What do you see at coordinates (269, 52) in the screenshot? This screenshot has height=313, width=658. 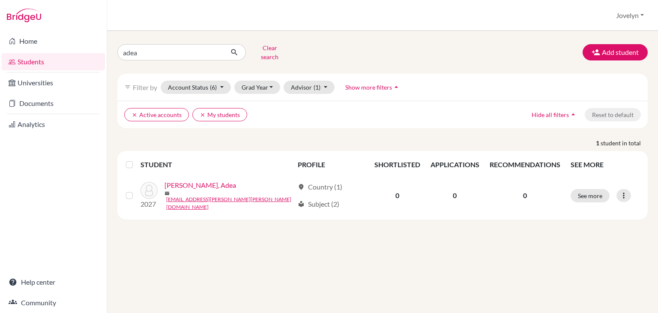 I see `button: Clear search` at bounding box center [269, 52].